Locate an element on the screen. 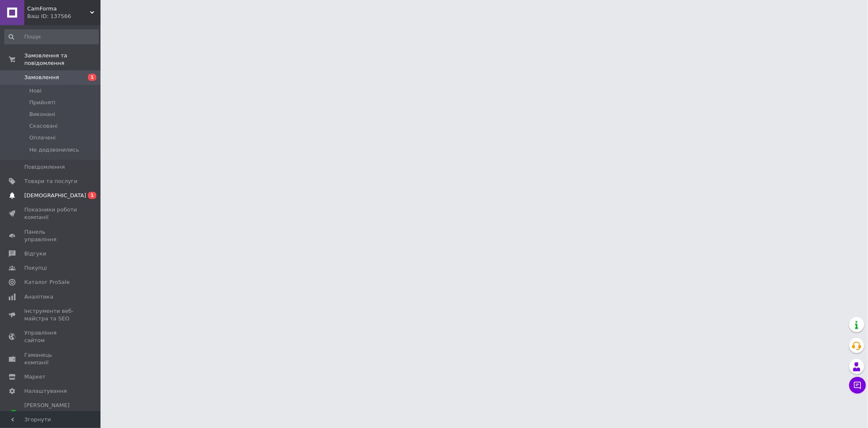  span: Гаманець компанії is located at coordinates (51, 359).